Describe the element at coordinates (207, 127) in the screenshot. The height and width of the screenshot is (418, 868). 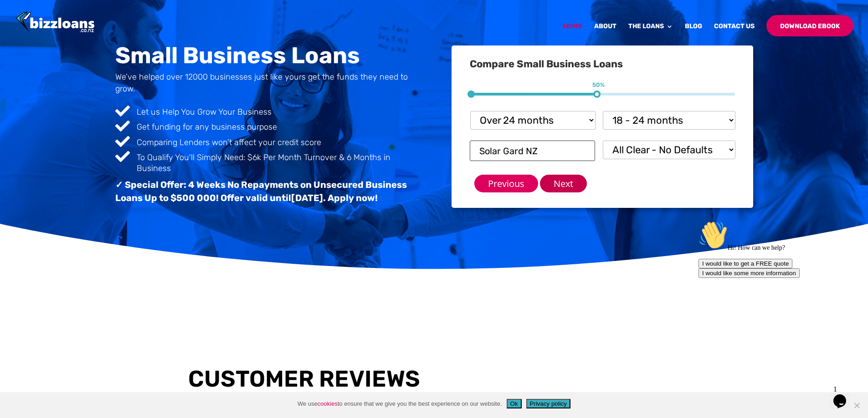
I see `span: Get funding for any business purpose` at that location.